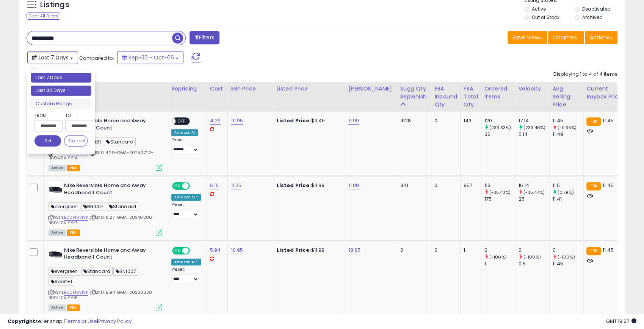  What do you see at coordinates (150, 57) in the screenshot?
I see `button: Sep-30 - Oct-06` at bounding box center [150, 57].